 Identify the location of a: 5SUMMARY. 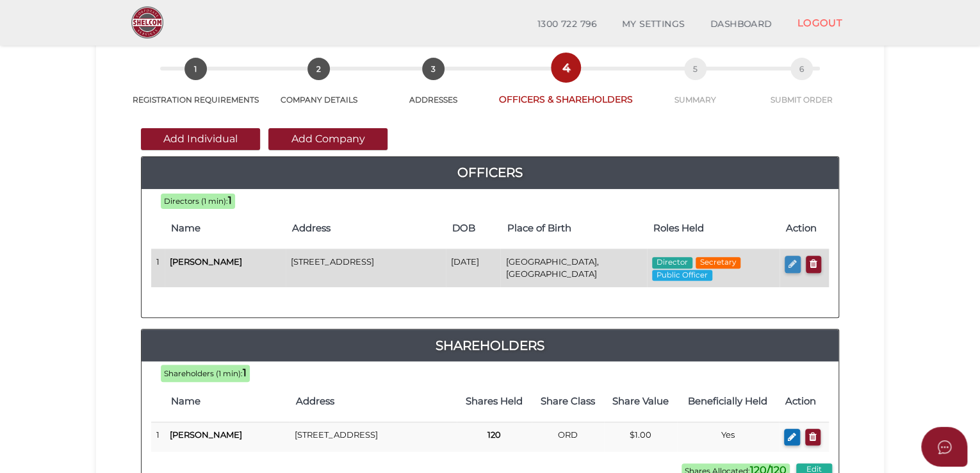
(695, 88).